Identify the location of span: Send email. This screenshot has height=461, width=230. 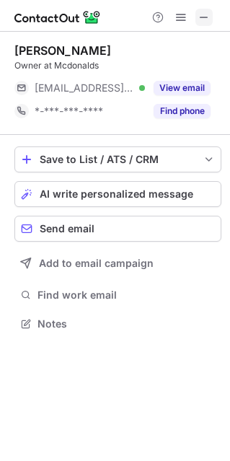
(67, 229).